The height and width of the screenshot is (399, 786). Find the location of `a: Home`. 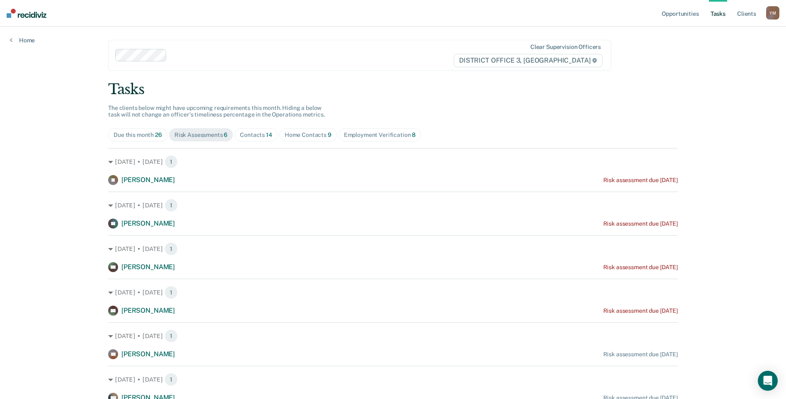

a: Home is located at coordinates (22, 40).